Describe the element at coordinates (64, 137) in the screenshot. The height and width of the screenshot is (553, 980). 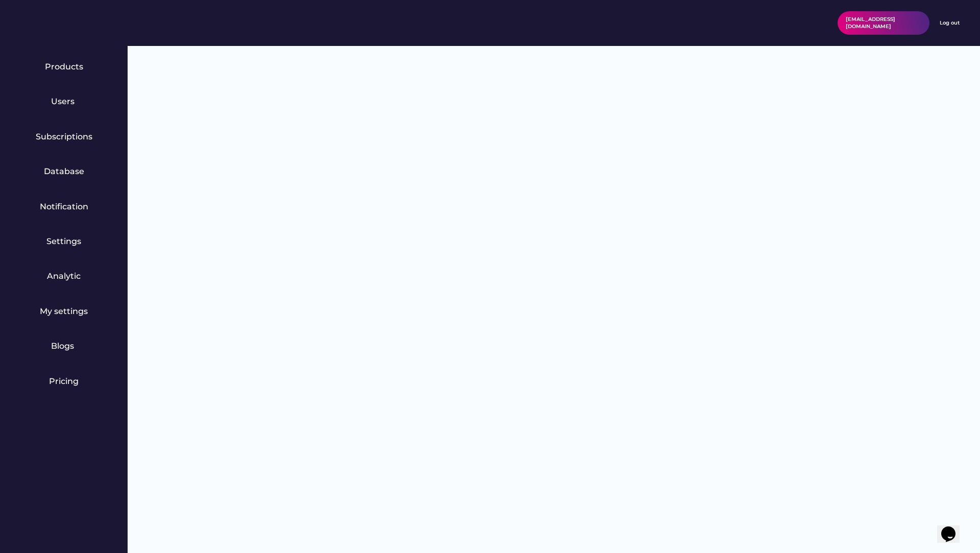
I see `div: Subscriptions` at that location.